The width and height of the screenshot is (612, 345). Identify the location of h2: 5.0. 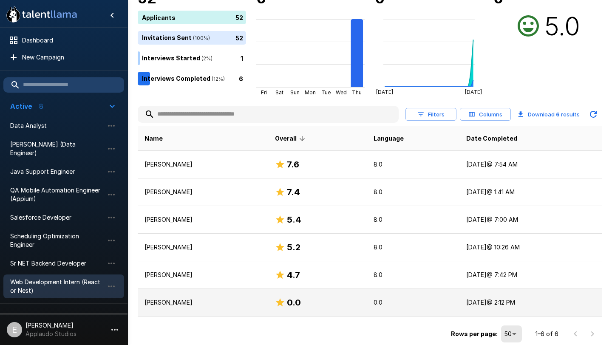
(562, 26).